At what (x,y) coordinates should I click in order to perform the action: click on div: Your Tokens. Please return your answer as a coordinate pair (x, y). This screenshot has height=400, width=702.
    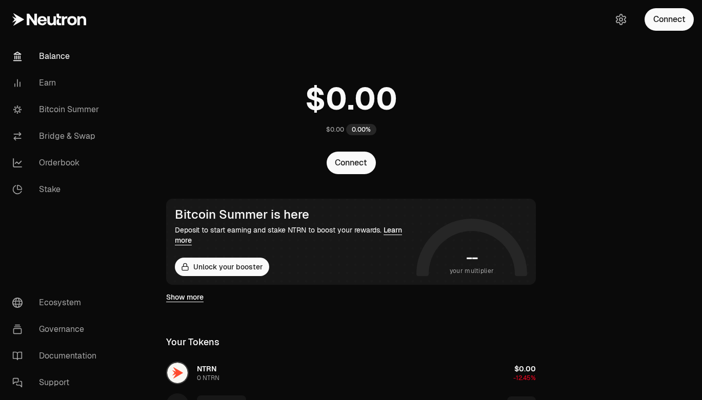
    Looking at the image, I should click on (193, 343).